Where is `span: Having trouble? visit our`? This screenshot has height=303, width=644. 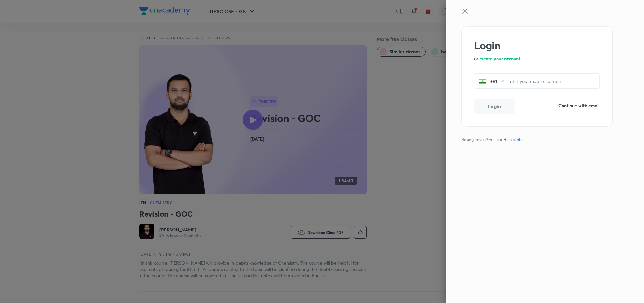 span: Having trouble? visit our is located at coordinates (494, 140).